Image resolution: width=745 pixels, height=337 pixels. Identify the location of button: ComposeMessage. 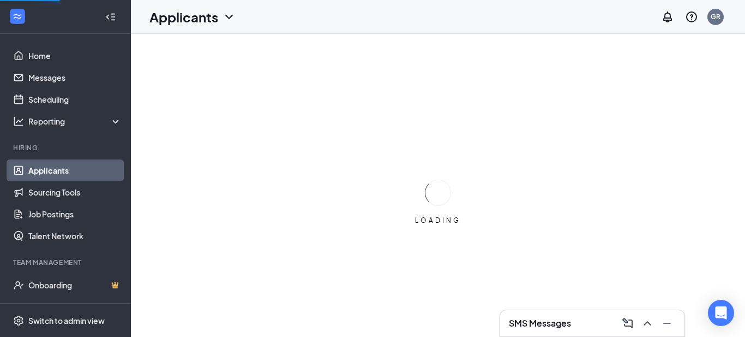
(628, 323).